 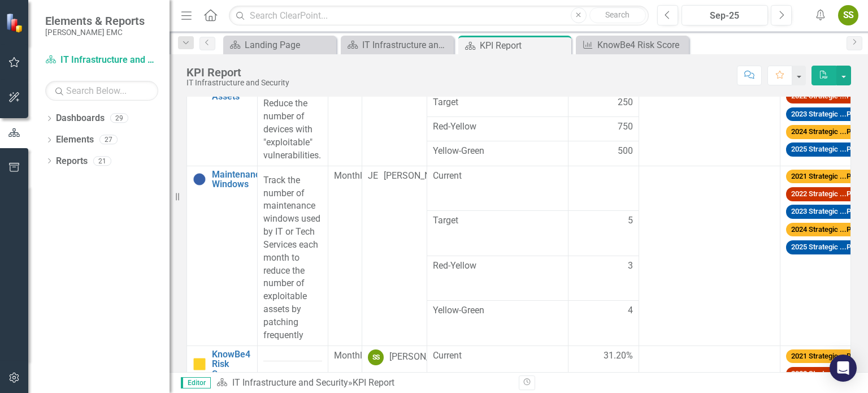 I want to click on img: ClearPoint Strategy, so click(x=15, y=23).